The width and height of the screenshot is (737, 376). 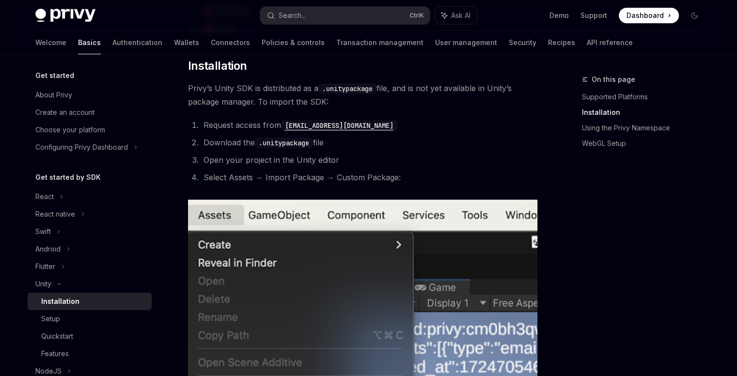 What do you see at coordinates (57, 336) in the screenshot?
I see `div: Quickstart` at bounding box center [57, 336].